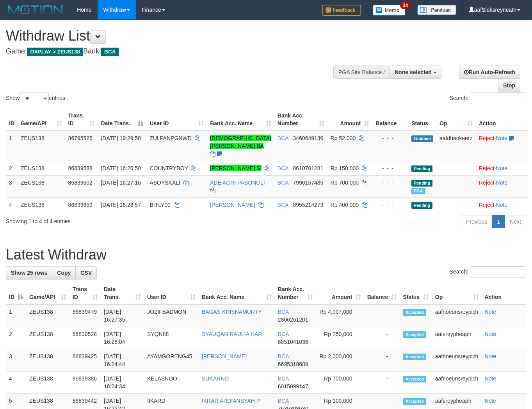 Image resolution: width=532 pixels, height=409 pixels. What do you see at coordinates (266, 255) in the screenshot?
I see `h1: Latest Withdraw` at bounding box center [266, 255].